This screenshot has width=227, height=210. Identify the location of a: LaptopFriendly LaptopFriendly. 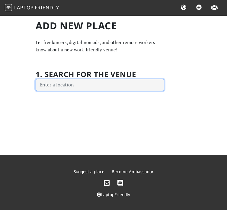
(32, 8).